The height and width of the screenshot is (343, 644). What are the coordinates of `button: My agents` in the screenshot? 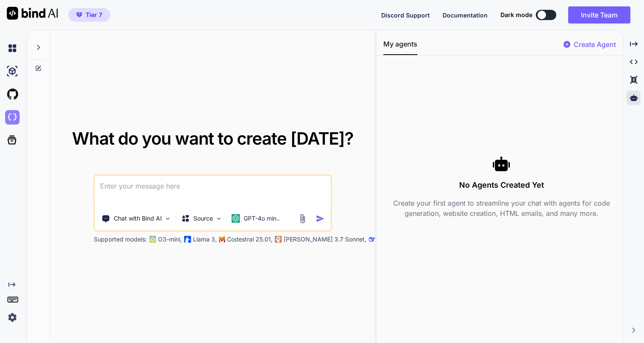 It's located at (400, 47).